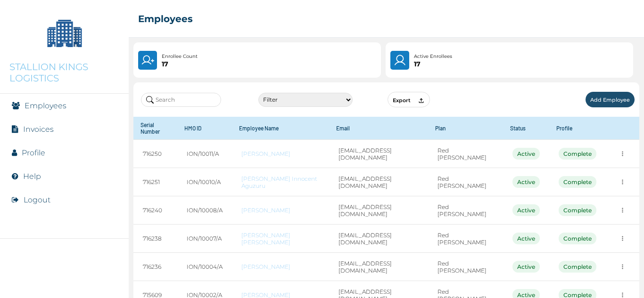 Image resolution: width=644 pixels, height=298 pixels. Describe the element at coordinates (281, 128) in the screenshot. I see `th: Employee Name` at that location.